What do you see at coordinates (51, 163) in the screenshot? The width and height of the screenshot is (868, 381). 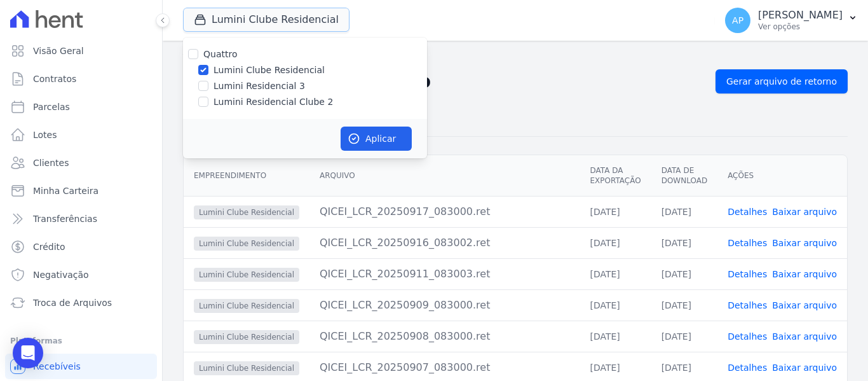 I see `span: Clientes` at bounding box center [51, 163].